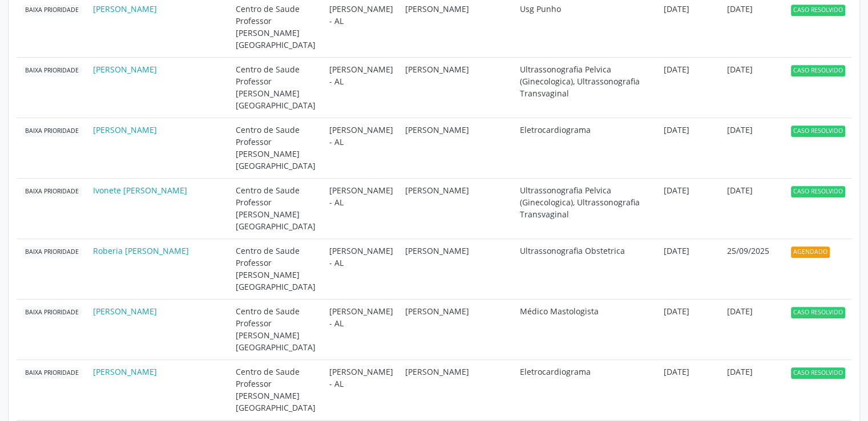 The width and height of the screenshot is (868, 421). What do you see at coordinates (753, 269) in the screenshot?
I see `td: 25/09/2025` at bounding box center [753, 269].